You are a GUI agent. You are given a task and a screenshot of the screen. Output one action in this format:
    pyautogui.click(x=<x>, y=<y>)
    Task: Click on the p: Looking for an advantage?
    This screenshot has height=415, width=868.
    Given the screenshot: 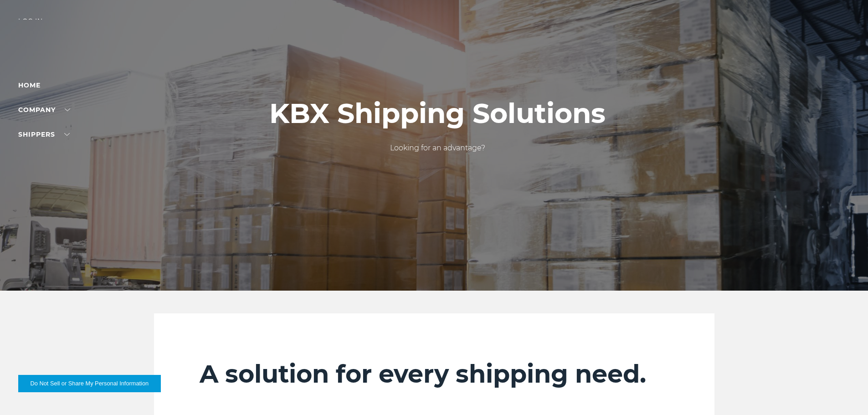 What is the action you would take?
    pyautogui.click(x=438, y=148)
    